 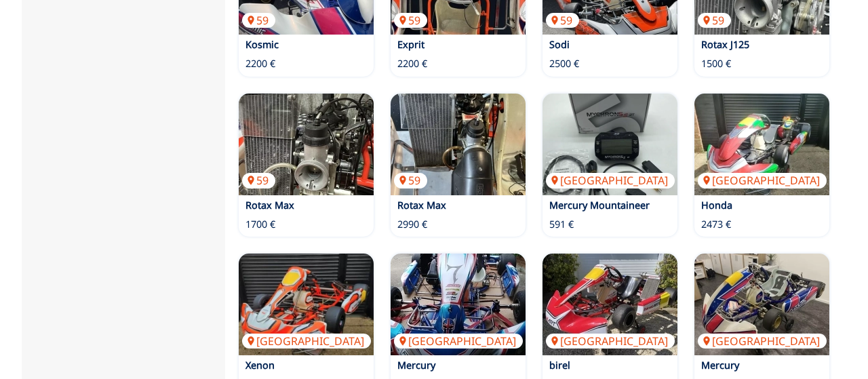 What do you see at coordinates (262, 44) in the screenshot?
I see `a: Kosmic` at bounding box center [262, 44].